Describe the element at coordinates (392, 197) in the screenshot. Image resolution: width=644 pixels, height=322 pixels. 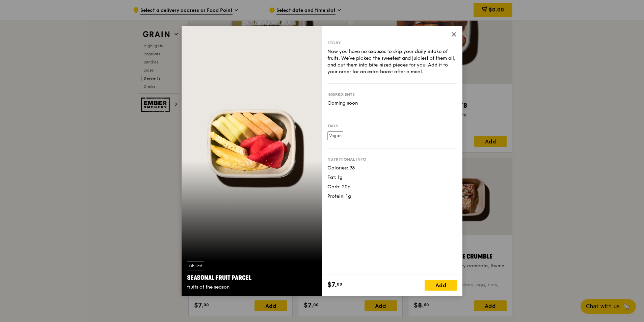
I see `div: Protein: 1g` at that location.